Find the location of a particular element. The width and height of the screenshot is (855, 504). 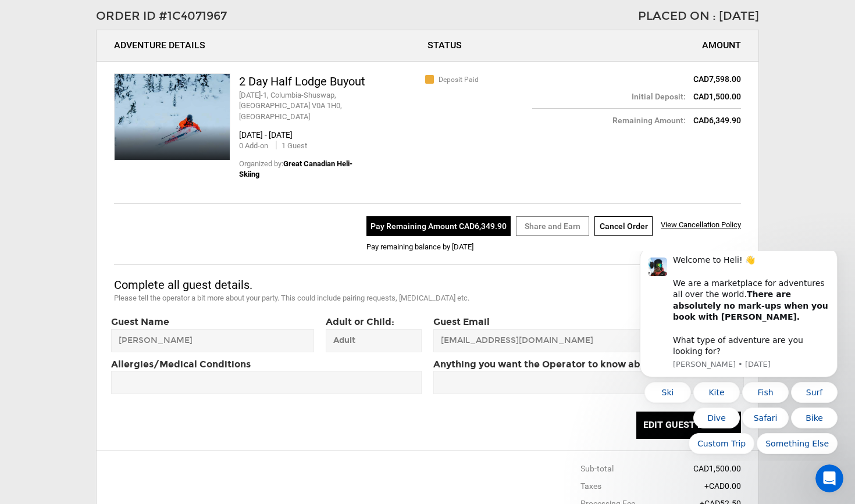

button: Quick reply: Bike is located at coordinates (192, 167).